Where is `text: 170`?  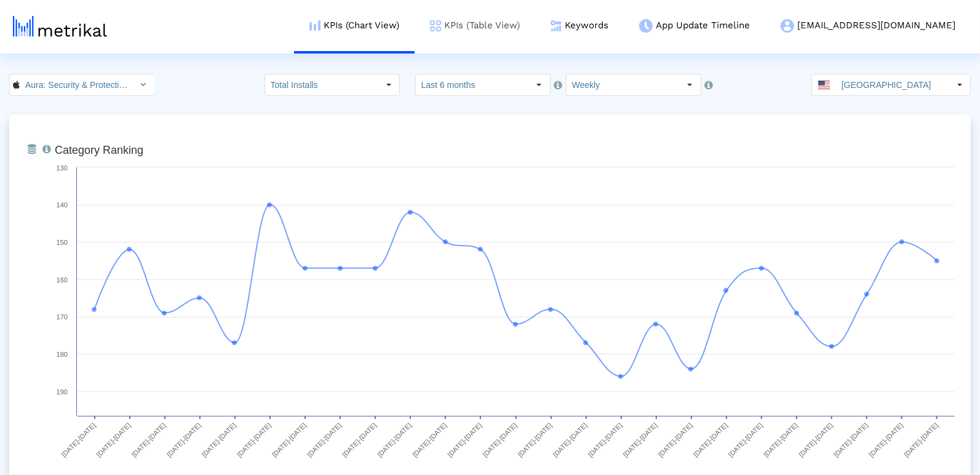 text: 170 is located at coordinates (62, 317).